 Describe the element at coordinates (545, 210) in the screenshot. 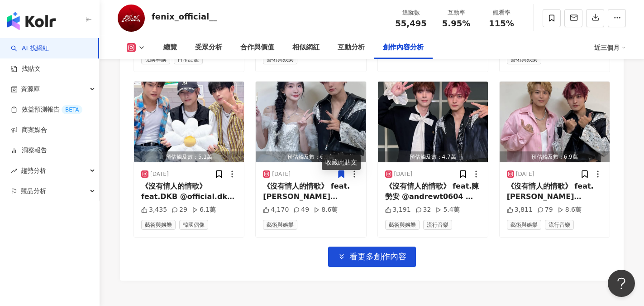

I see `div: 79` at that location.